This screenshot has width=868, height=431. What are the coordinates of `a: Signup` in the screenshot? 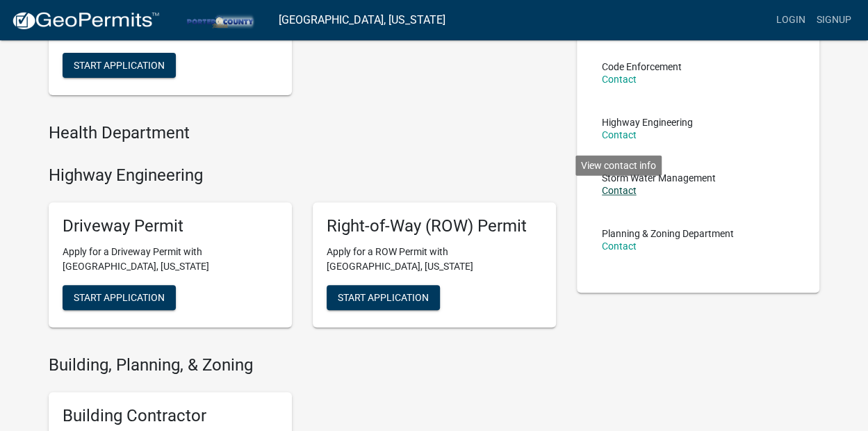 It's located at (834, 20).